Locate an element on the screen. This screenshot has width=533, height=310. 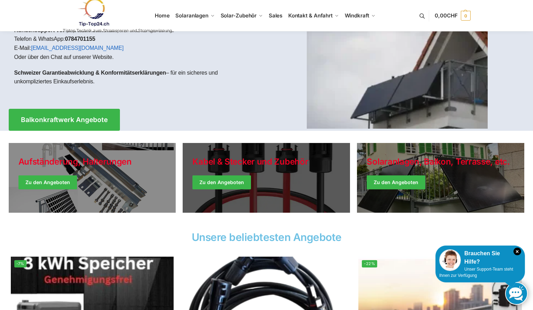
a: Balkonkraftwerk Angebote is located at coordinates (64, 120).